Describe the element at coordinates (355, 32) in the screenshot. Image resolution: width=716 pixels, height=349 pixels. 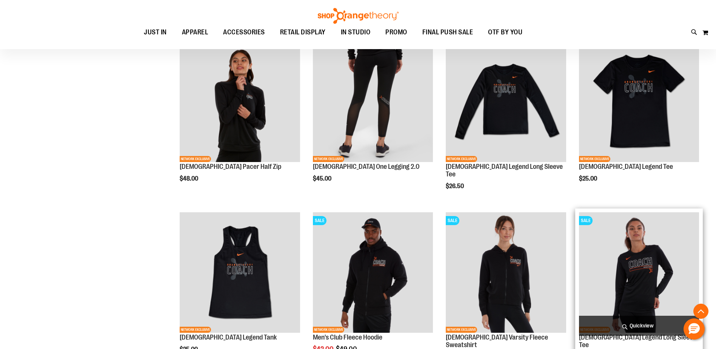
I see `a: IN STUDIO` at that location.